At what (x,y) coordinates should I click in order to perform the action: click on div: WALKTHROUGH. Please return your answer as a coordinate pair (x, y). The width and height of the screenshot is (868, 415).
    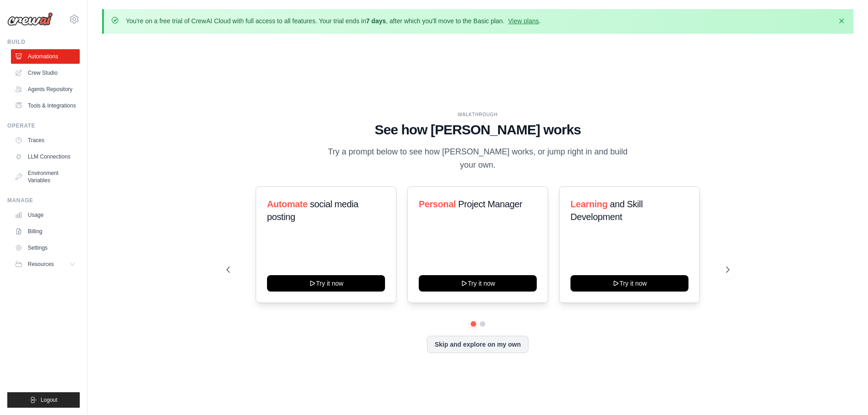
    Looking at the image, I should click on (478, 114).